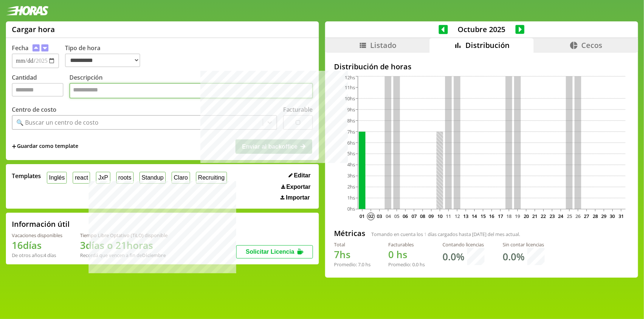 Image resolution: width=644 pixels, height=319 pixels. Describe the element at coordinates (569, 216) in the screenshot. I see `text: 25` at that location.